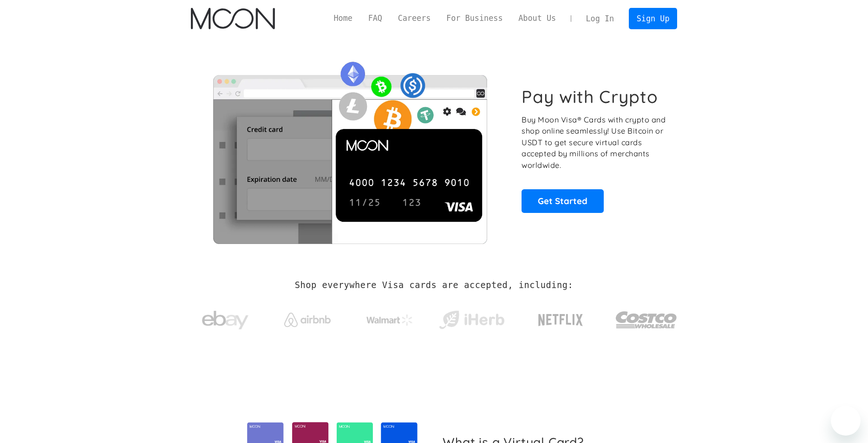 The width and height of the screenshot is (868, 443). What do you see at coordinates (226, 320) in the screenshot?
I see `img: ebay` at bounding box center [226, 320].